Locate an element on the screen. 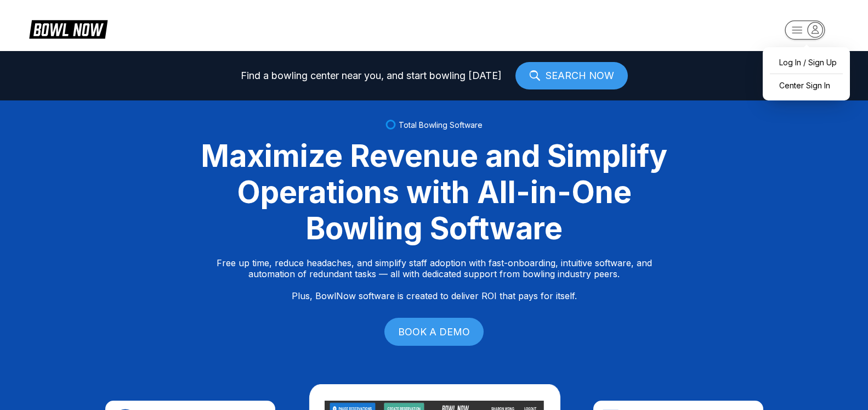  a: Log In / Sign Up is located at coordinates (807, 62).